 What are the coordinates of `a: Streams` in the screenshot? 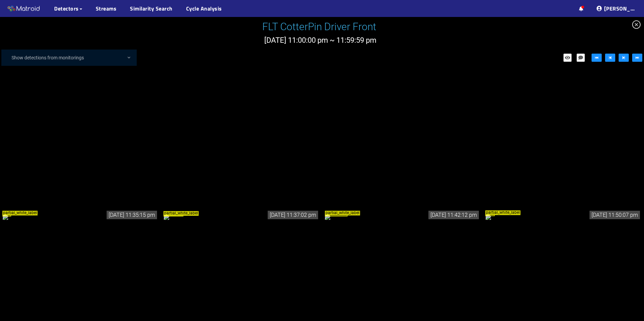 It's located at (106, 9).